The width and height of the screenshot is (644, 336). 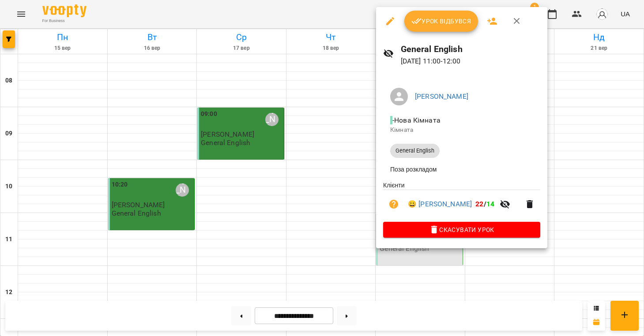 I want to click on span: General English, so click(x=415, y=151).